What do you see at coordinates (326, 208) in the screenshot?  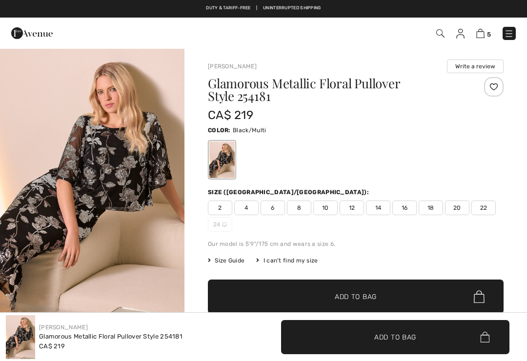 I see `span: 10` at bounding box center [326, 208].